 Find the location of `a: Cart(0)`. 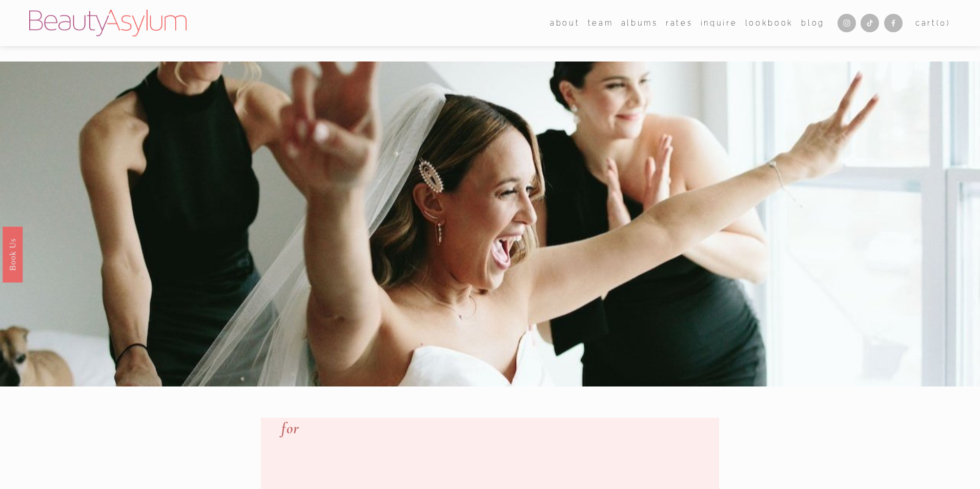

a: Cart(0) is located at coordinates (933, 23).